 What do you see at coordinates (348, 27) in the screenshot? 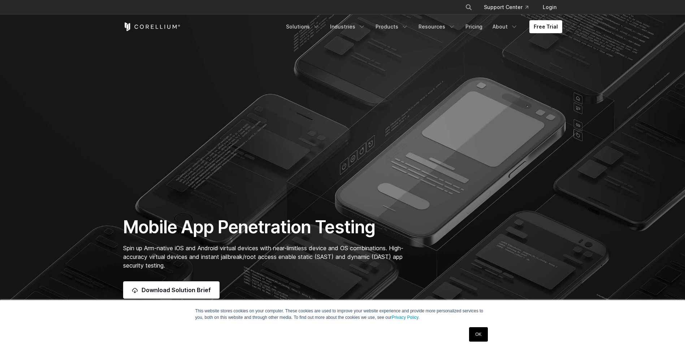
I see `a: Industries` at bounding box center [348, 27].